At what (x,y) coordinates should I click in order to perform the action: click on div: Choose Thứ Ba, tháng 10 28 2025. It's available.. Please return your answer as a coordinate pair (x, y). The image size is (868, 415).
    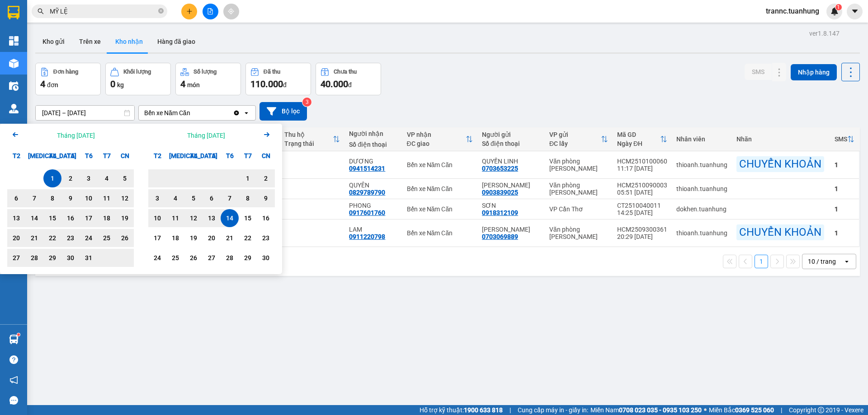
    Looking at the image, I should click on (34, 258).